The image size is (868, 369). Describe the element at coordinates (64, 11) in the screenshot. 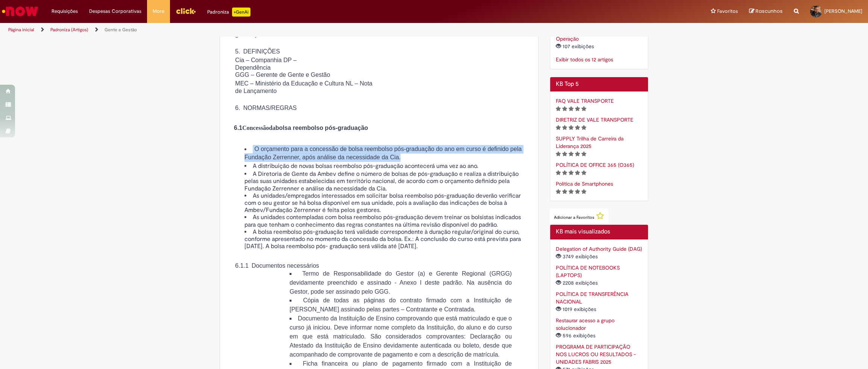

I see `span: Requisições` at that location.